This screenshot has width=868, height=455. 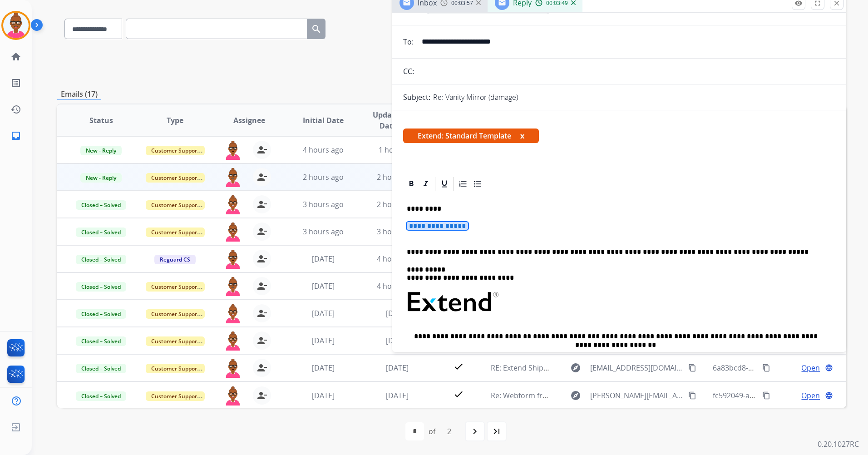 What do you see at coordinates (477, 184) in the screenshot?
I see `div: Bullet List` at bounding box center [477, 184].